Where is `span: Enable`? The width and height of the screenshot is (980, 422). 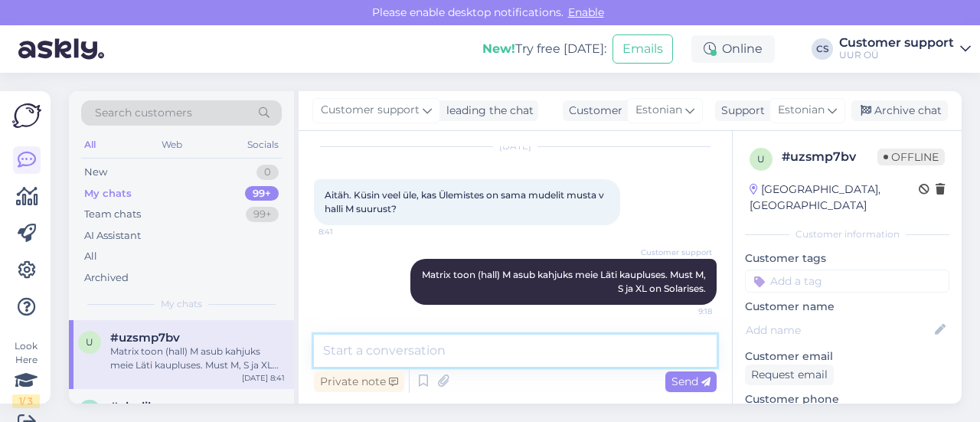 span: Enable is located at coordinates (586, 12).